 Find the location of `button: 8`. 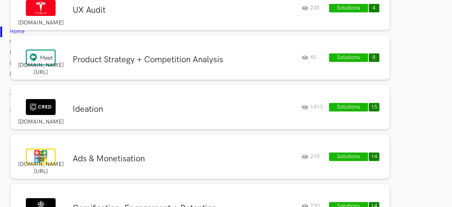

button: 8 is located at coordinates (374, 58).